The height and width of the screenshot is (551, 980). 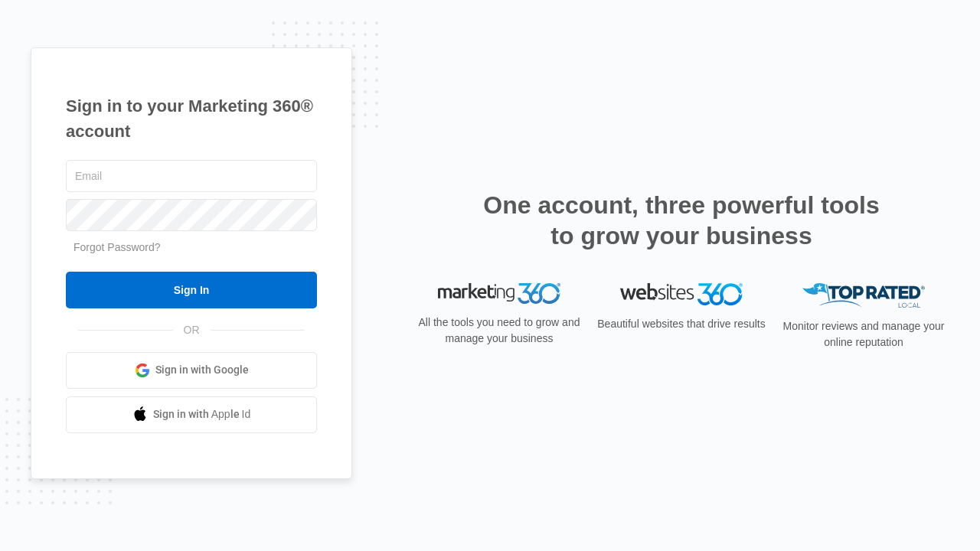 I want to click on p: Beautiful websites that drive results, so click(x=681, y=324).